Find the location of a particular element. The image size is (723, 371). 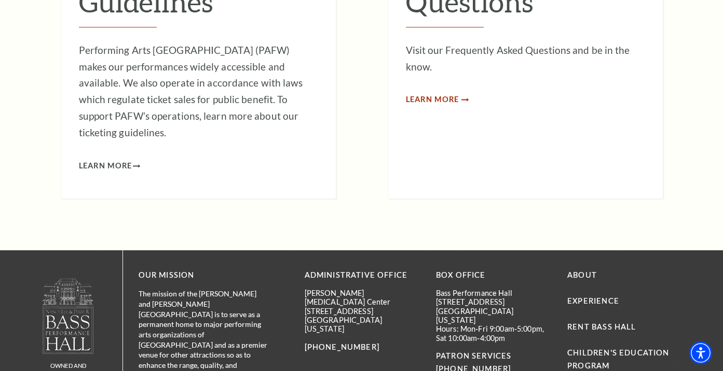

p: Visit our Frequently Asked Questions and be in the know. is located at coordinates (525, 59).